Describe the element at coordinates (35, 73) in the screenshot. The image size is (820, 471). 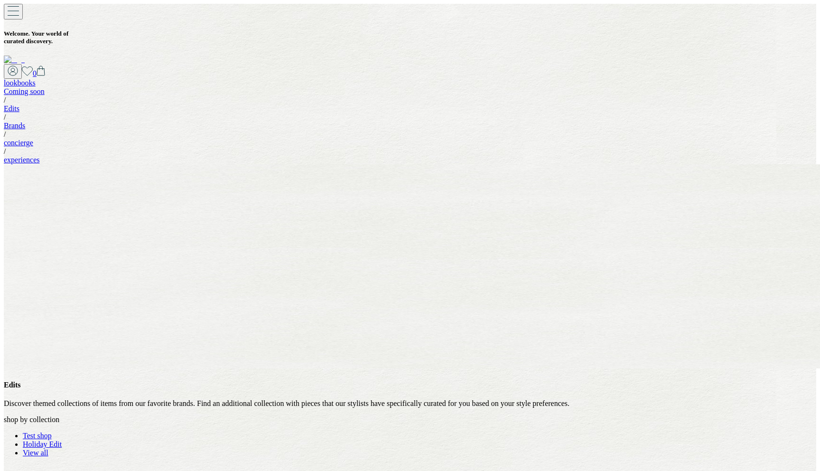
I see `span: 0` at that location.